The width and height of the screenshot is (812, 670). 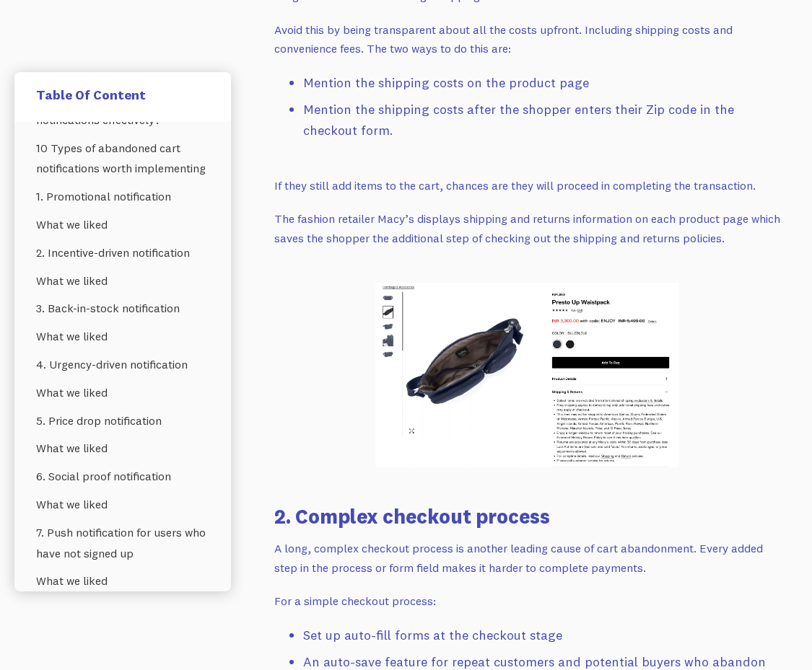 I want to click on p: If they still add items to the cart, chances are they will proceed in completing the transaction., so click(x=527, y=186).